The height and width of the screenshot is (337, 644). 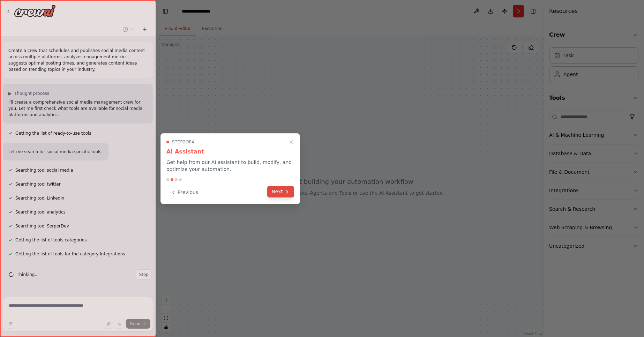 I want to click on button: Close walkthrough, so click(x=291, y=142).